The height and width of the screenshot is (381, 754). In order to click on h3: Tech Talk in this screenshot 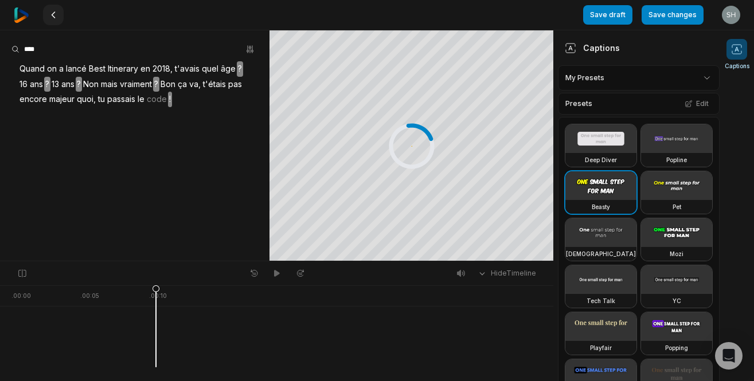, I will do `click(601, 301)`.